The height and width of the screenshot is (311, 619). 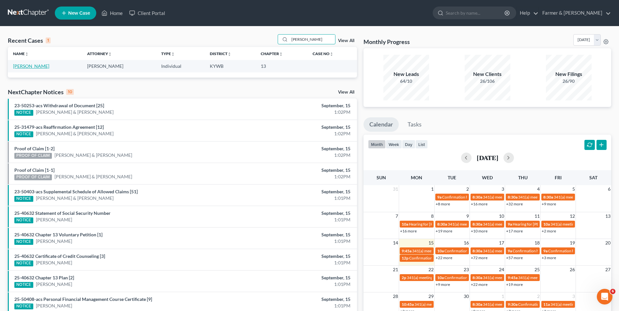 What do you see at coordinates (395, 270) in the screenshot?
I see `span: 21` at bounding box center [395, 270].